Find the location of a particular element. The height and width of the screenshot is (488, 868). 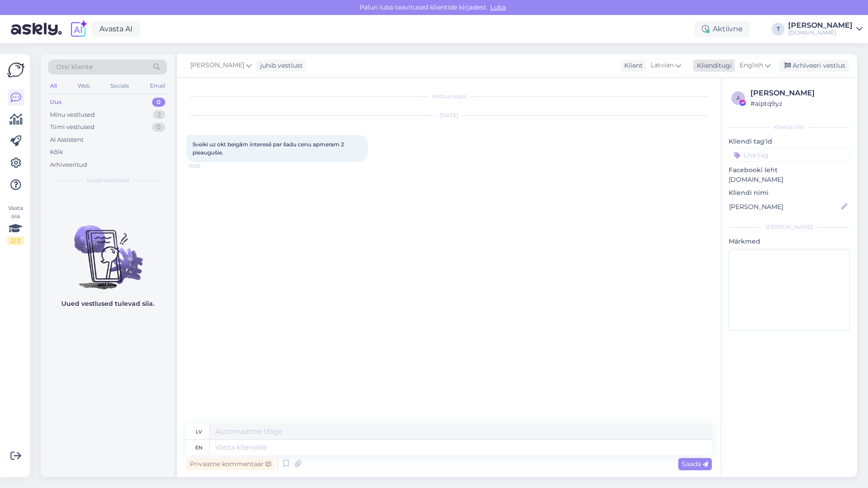

div: Klienditugi is located at coordinates (712, 66).